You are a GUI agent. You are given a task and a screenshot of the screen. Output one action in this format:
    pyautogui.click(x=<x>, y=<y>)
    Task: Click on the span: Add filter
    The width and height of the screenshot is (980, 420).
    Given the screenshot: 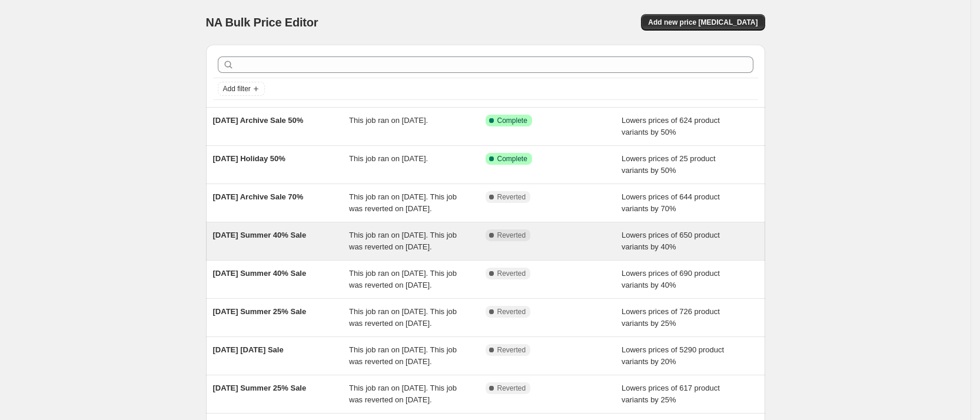 What is the action you would take?
    pyautogui.click(x=237, y=89)
    